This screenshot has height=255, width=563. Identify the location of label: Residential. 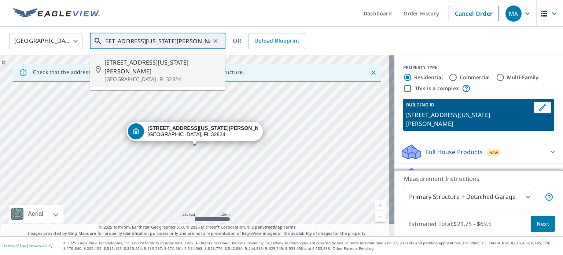
(428, 77).